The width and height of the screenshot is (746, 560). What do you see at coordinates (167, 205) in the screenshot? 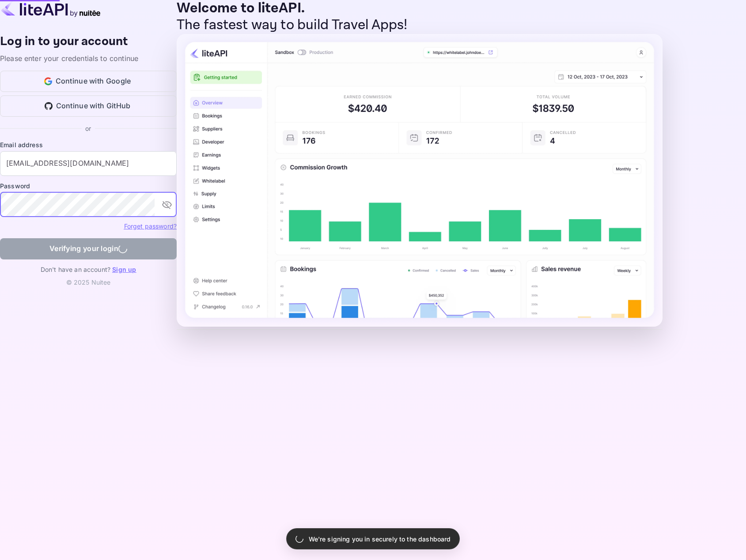
I see `button: toggle password visibility` at bounding box center [167, 205].